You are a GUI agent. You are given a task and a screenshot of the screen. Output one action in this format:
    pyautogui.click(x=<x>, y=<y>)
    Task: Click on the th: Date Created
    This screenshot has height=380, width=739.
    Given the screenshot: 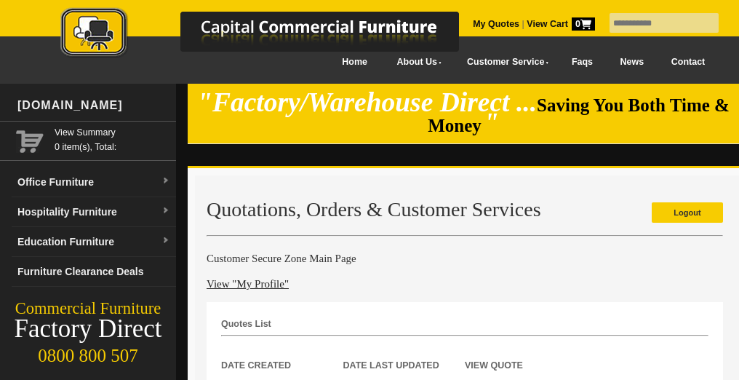 What is the action you would take?
    pyautogui.click(x=282, y=354)
    